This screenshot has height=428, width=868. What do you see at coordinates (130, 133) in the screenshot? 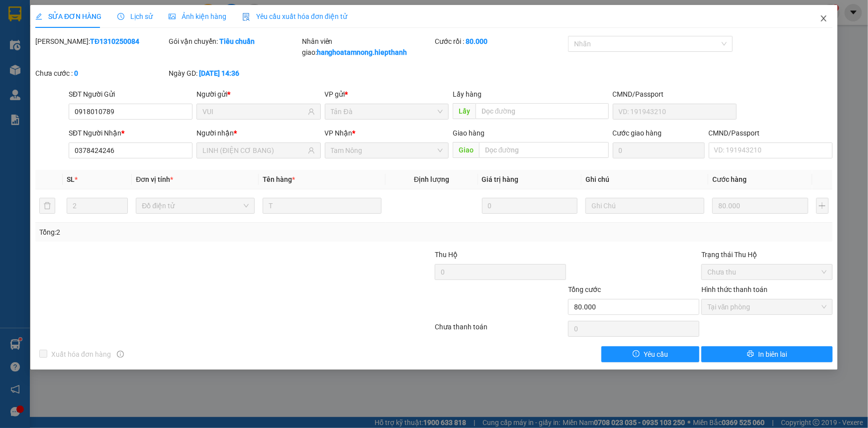
I see `div: SĐT Người Nhận` at bounding box center [130, 133].